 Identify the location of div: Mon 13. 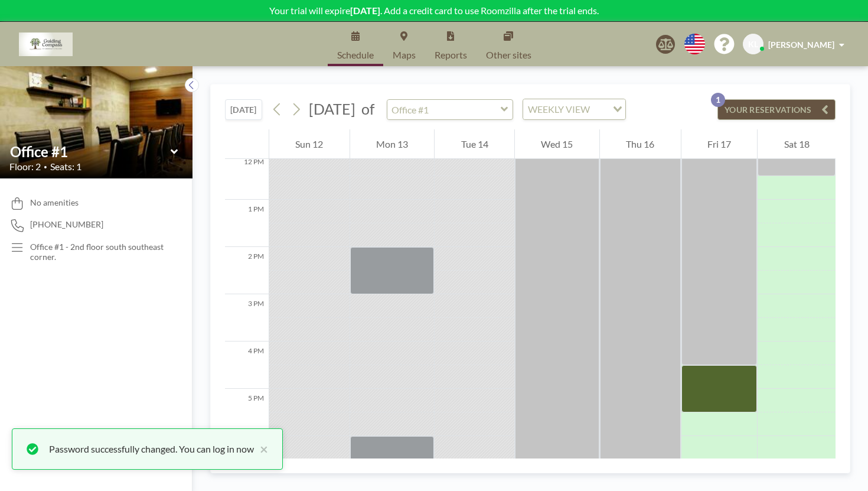
(392, 144).